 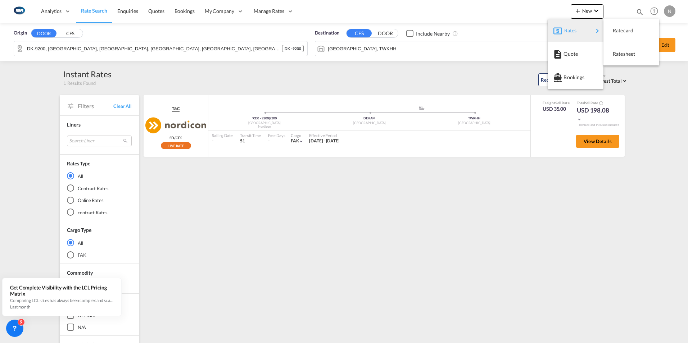 I want to click on div: Quote, so click(x=575, y=54).